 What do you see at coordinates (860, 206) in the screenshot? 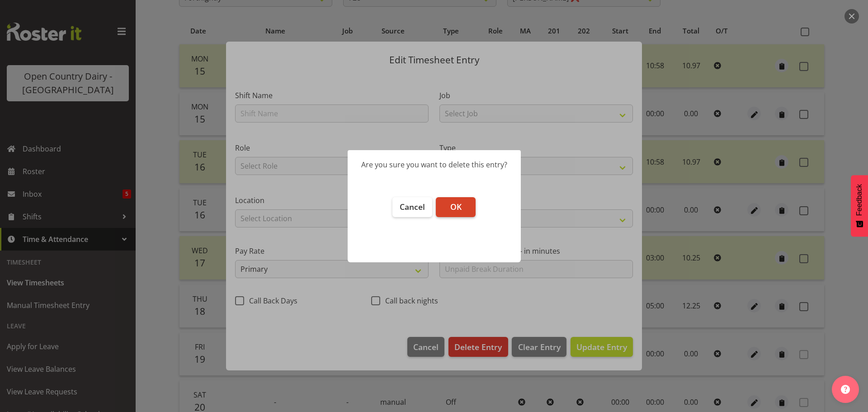
I see `button: Feedback - Show survey` at bounding box center [860, 206].